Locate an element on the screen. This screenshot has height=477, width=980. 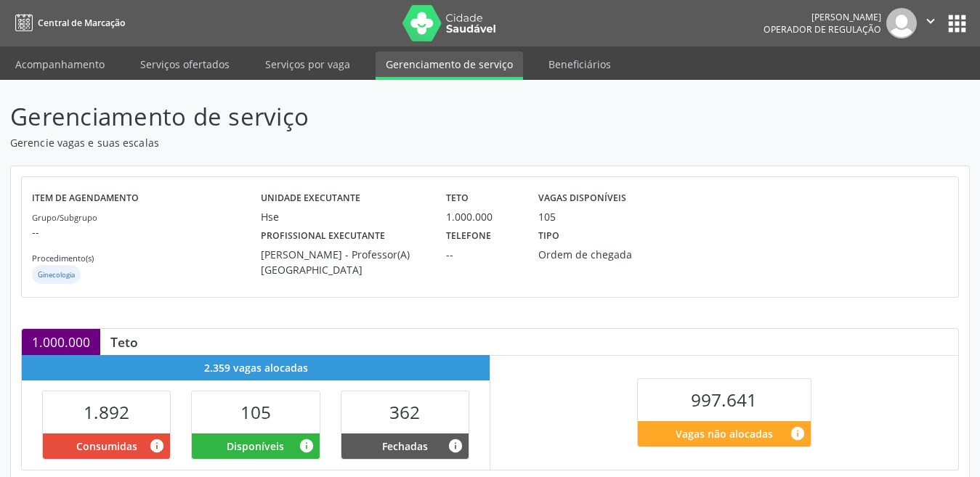
label: Unidade executante is located at coordinates (310, 199).